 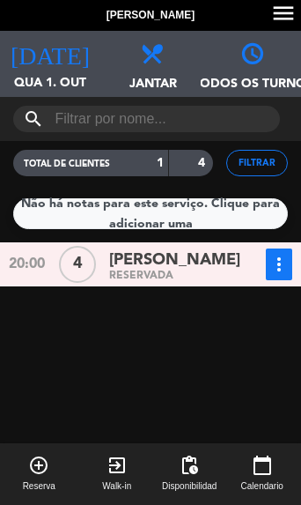 I want to click on i: more_vert, so click(x=279, y=264).